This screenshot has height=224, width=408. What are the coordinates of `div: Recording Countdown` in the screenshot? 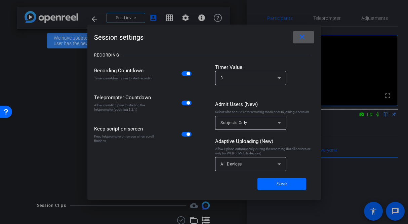 It's located at (125, 71).